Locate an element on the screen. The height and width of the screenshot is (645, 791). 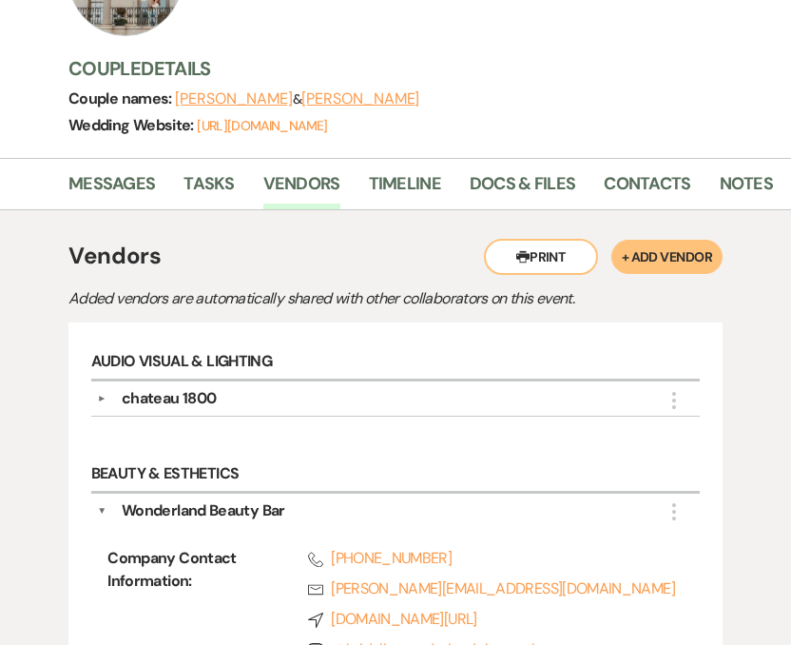
h4: Vendors is located at coordinates (187, 256).